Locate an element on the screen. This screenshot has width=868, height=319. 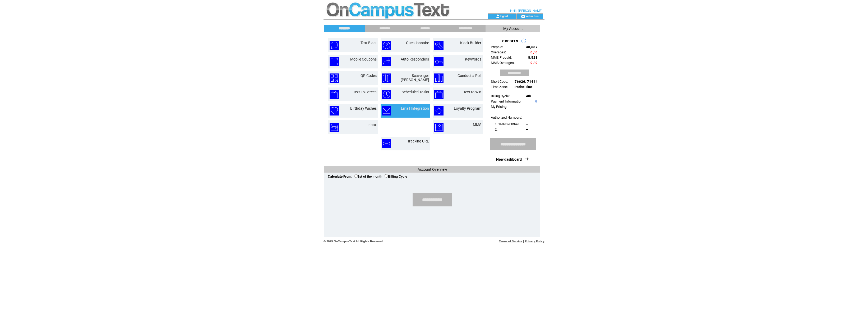
img: text-blast.png is located at coordinates (334, 45).